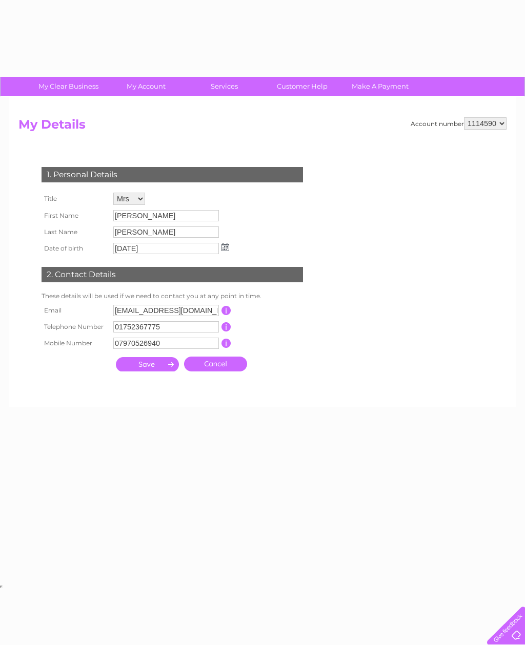 This screenshot has height=645, width=525. I want to click on th: Telephone Number, so click(75, 327).